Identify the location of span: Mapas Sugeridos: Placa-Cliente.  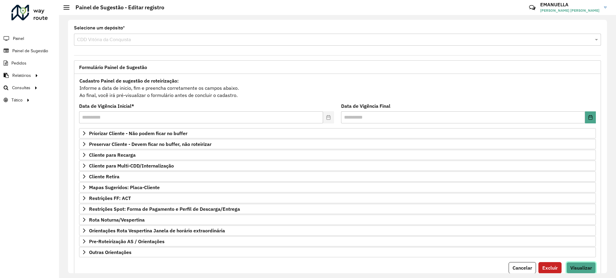
(124, 188).